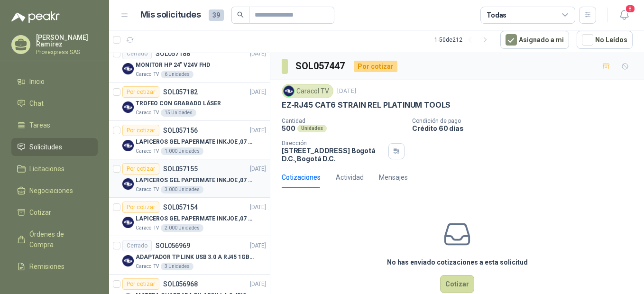 This screenshot has width=644, height=294. I want to click on a: Órdenes de Compra, so click(55, 239).